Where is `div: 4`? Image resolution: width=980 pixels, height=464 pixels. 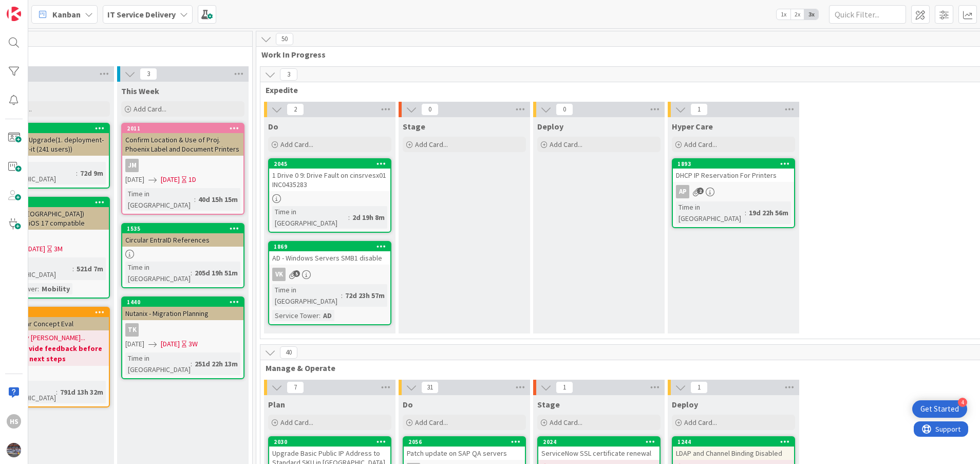 div: 4 is located at coordinates (963, 403).